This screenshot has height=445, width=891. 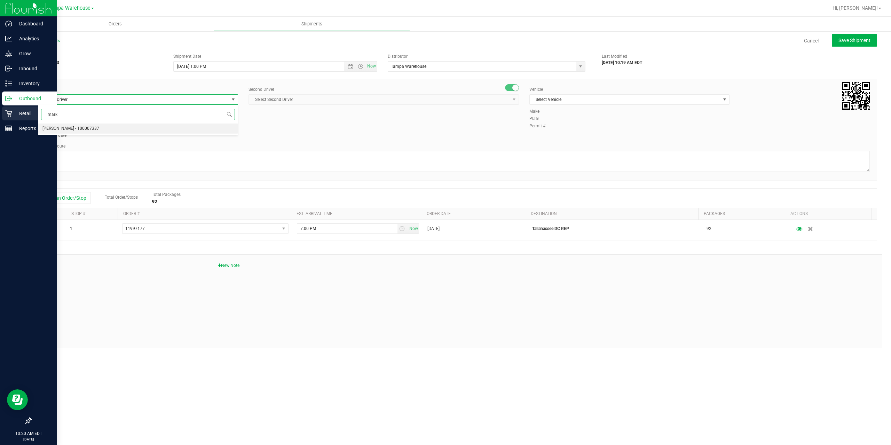 What do you see at coordinates (115, 24) in the screenshot?
I see `span: Orders` at bounding box center [115, 24].